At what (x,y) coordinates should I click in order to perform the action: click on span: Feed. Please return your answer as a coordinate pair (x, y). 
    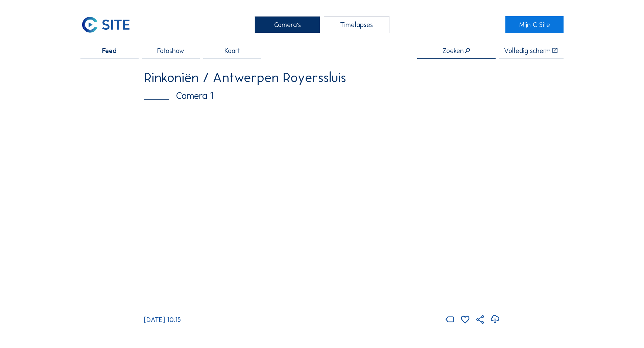
    Looking at the image, I should click on (109, 51).